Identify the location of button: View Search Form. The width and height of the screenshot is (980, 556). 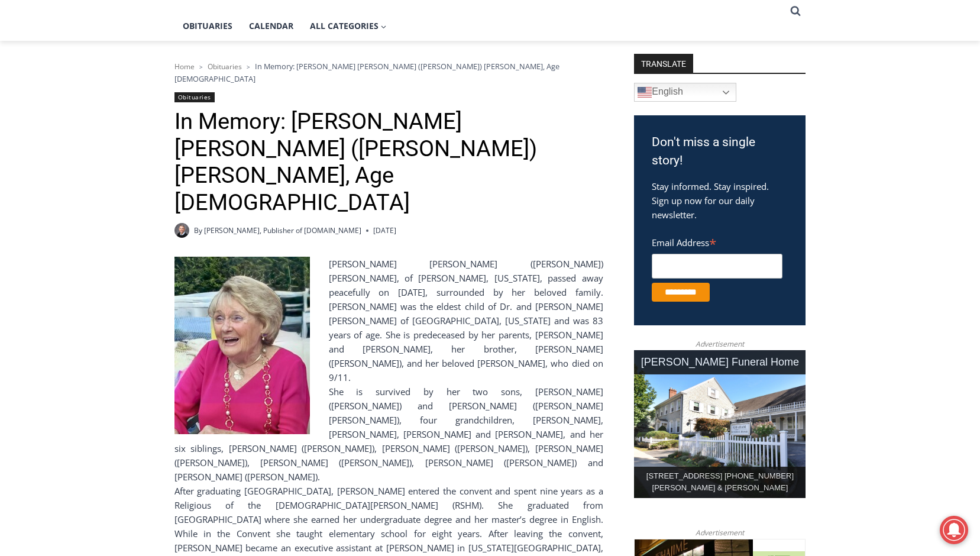
(796, 11).